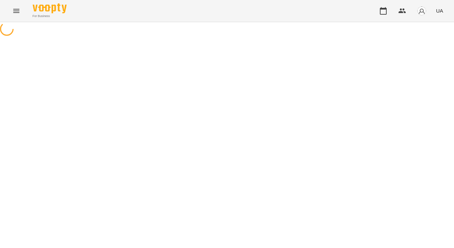 The height and width of the screenshot is (248, 454). Describe the element at coordinates (50, 8) in the screenshot. I see `img: Voopty Logo` at that location.